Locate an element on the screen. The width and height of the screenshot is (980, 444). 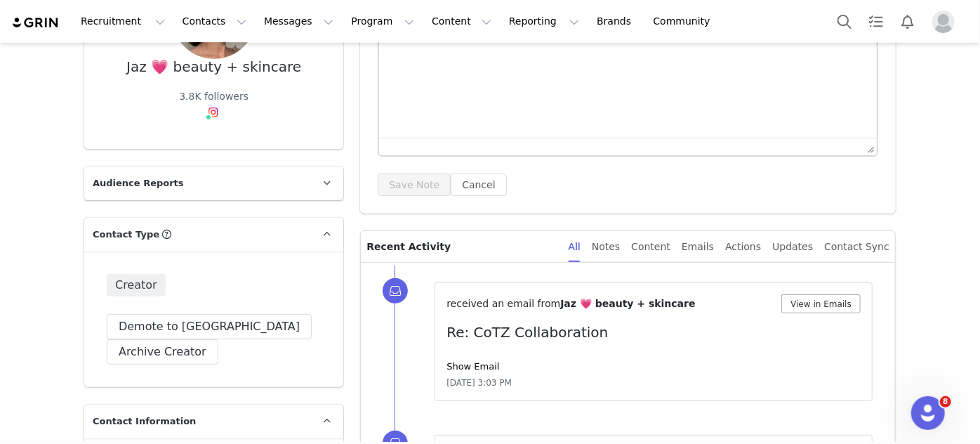
span: Creator is located at coordinates (136, 286).